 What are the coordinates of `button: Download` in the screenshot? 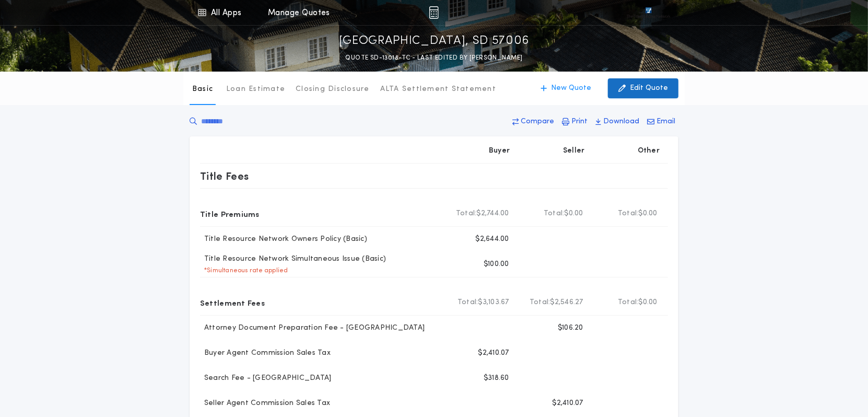 It's located at (618, 122).